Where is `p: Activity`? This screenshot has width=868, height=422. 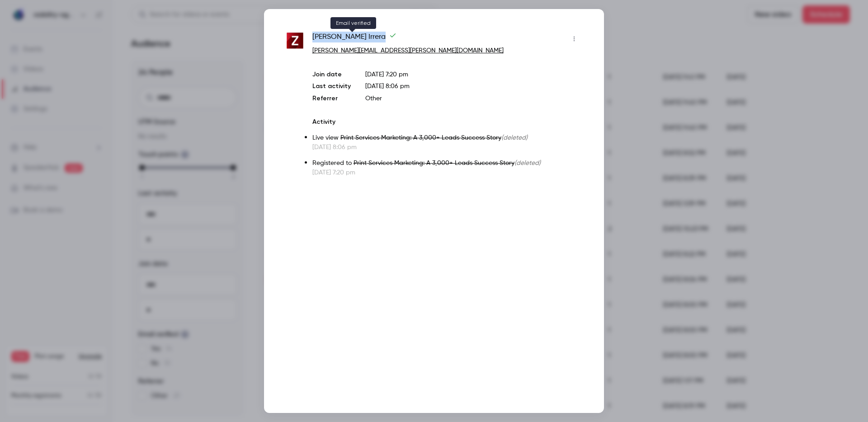 p: Activity is located at coordinates (447, 122).